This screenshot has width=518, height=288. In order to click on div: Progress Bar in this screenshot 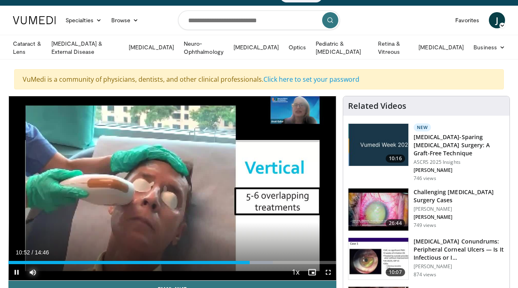, I will do `click(173, 263)`.